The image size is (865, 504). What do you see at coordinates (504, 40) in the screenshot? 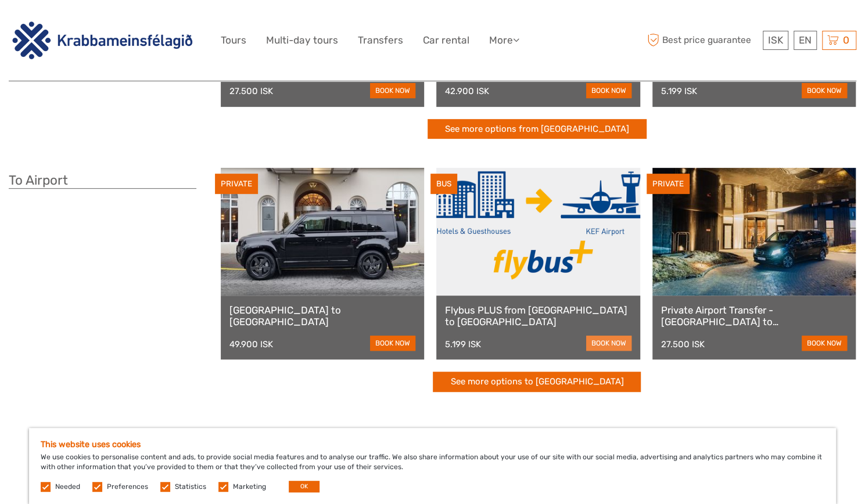
I see `a: More` at bounding box center [504, 40].